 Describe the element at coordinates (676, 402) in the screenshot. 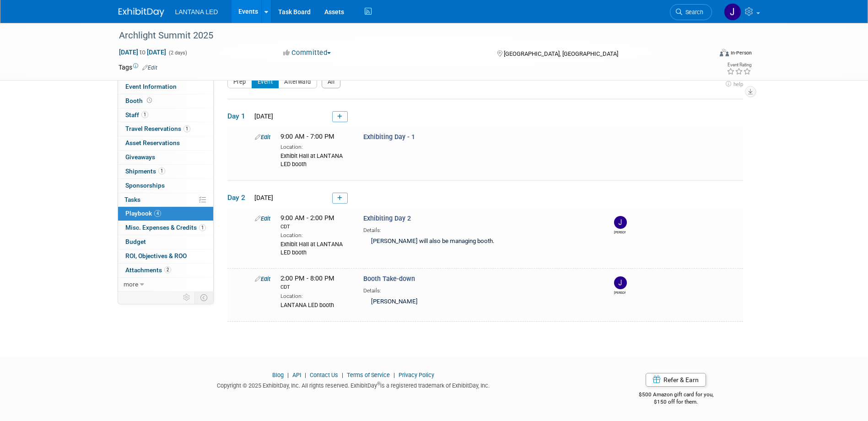

I see `div: $150 off for them.` at that location.